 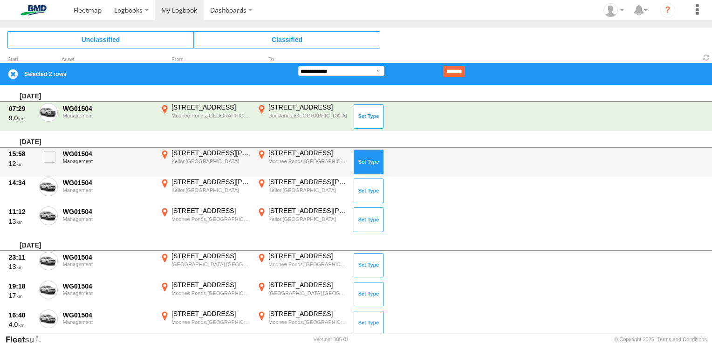 What do you see at coordinates (205, 60) in the screenshot?
I see `div: From` at bounding box center [205, 60].